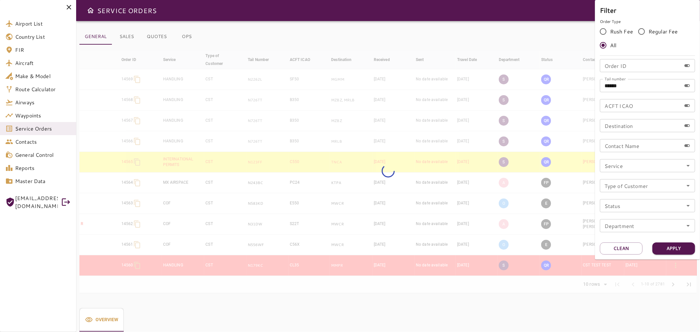 This screenshot has width=700, height=332. I want to click on span: Regular Fee, so click(664, 32).